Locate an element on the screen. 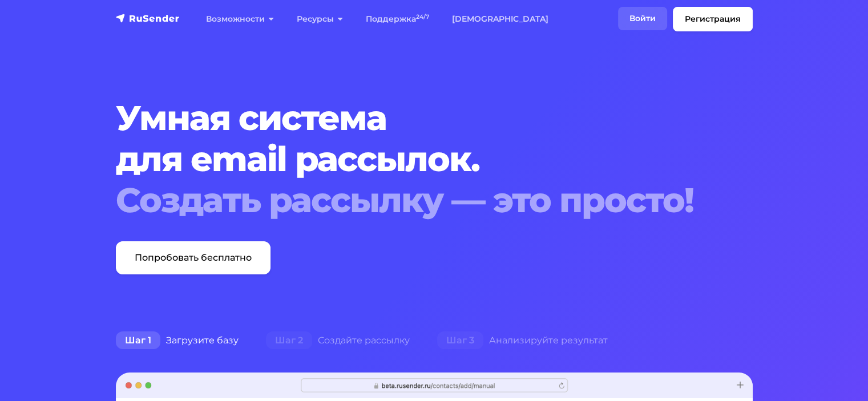  a: Ресурсы is located at coordinates (319, 19).